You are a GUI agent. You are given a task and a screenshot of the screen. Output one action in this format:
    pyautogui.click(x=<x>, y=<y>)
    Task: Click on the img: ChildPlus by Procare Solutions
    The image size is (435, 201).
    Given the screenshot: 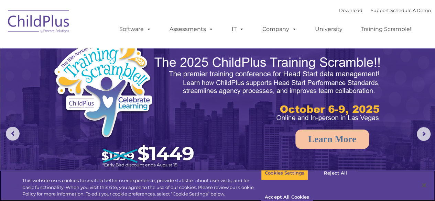 What is the action you would take?
    pyautogui.click(x=39, y=23)
    